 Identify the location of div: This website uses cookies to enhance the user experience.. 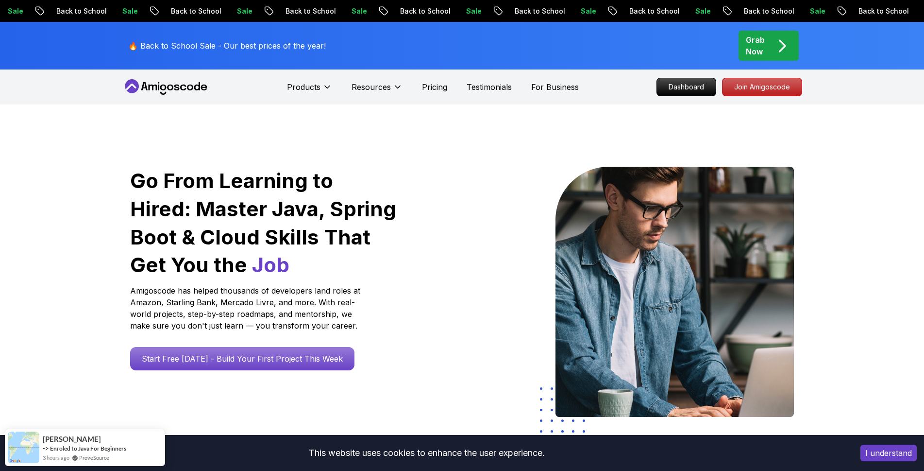
(426, 453).